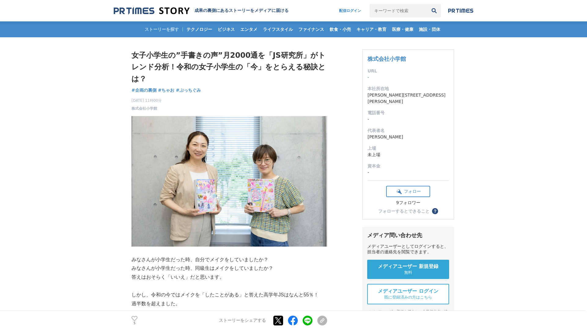 The height and width of the screenshot is (330, 587). Describe the element at coordinates (371, 29) in the screenshot. I see `a: キャリア・教育` at that location.